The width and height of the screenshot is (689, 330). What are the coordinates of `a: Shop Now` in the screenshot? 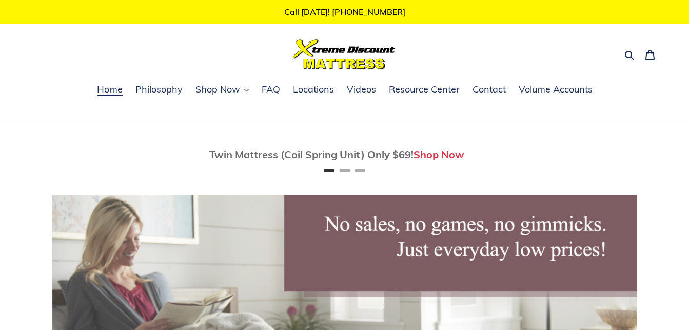 It's located at (439, 154).